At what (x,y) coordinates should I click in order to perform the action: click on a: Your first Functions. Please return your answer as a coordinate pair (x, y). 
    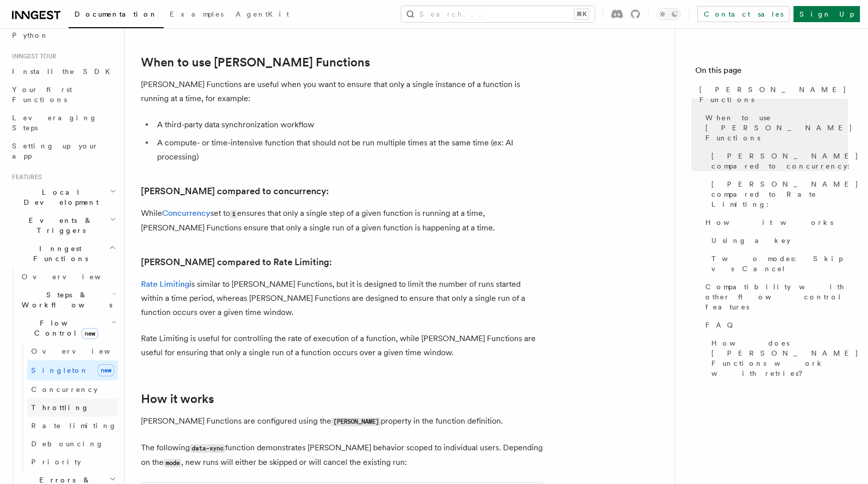
    Looking at the image, I should click on (63, 95).